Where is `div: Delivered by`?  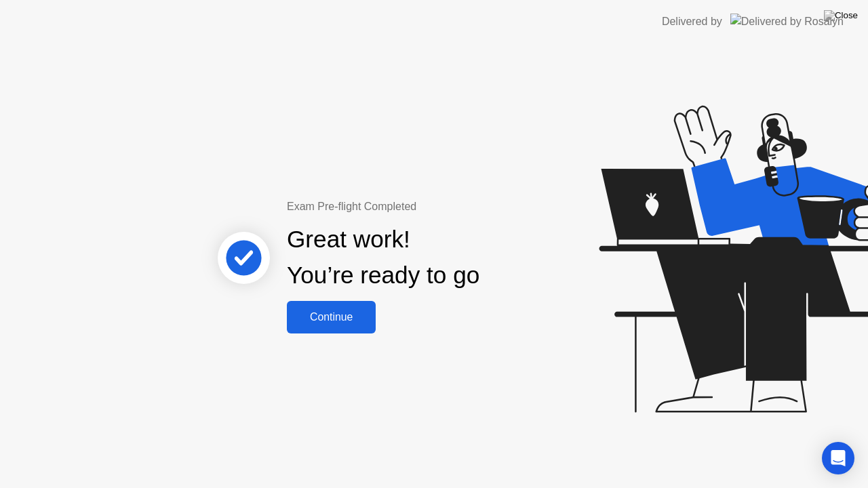
div: Delivered by is located at coordinates (692, 22).